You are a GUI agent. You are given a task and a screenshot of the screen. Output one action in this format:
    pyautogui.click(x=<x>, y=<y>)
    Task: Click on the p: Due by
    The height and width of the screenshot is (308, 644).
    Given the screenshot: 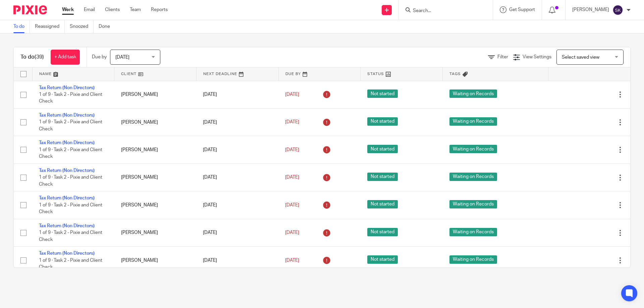 What is the action you would take?
    pyautogui.click(x=99, y=57)
    